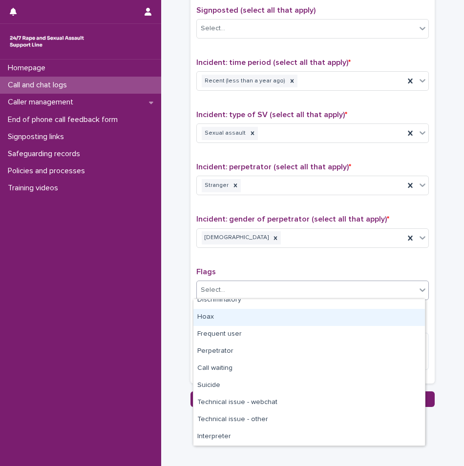 This screenshot has width=464, height=466. Describe the element at coordinates (28, 68) in the screenshot. I see `p: Homepage` at that location.